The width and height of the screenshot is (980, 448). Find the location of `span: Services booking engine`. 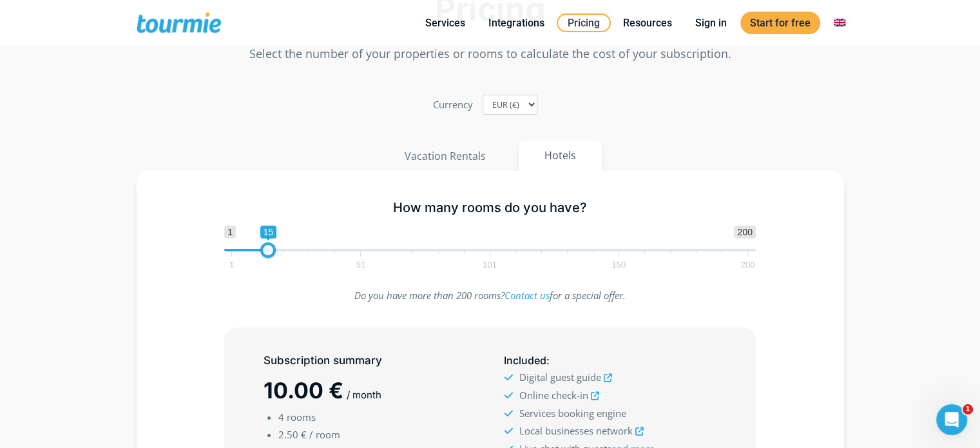

span: Services booking engine is located at coordinates (572, 413).